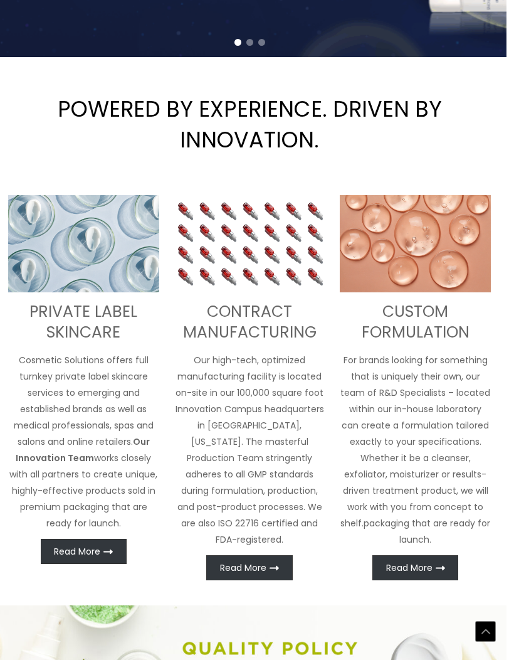  I want to click on h3: PRIVATE LABEL SKINCARE, so click(83, 322).